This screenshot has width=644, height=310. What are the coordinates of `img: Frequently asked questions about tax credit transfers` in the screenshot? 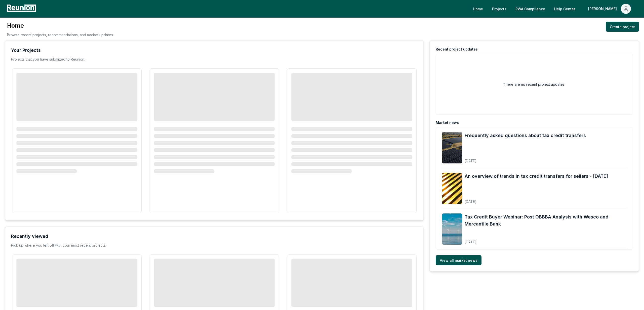 It's located at (452, 147).